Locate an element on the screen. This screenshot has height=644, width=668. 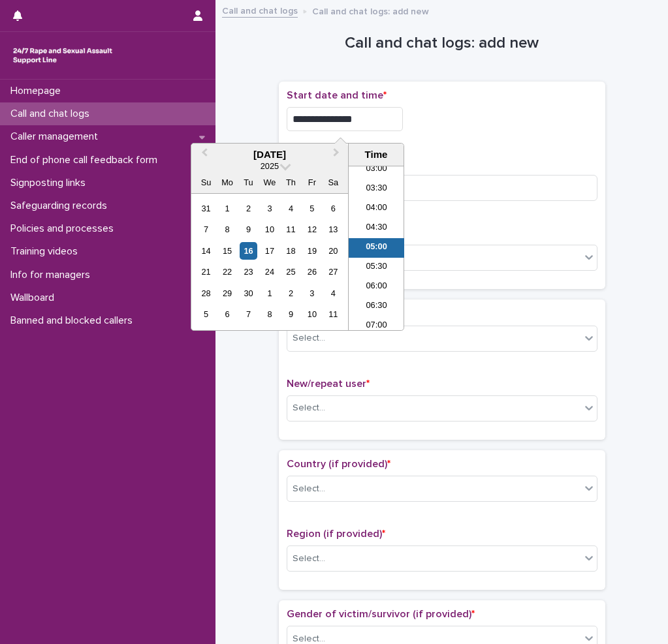
p: Homepage is located at coordinates (38, 90).